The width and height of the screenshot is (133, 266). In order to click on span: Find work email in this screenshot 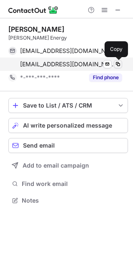, I will do `click(73, 184)`.